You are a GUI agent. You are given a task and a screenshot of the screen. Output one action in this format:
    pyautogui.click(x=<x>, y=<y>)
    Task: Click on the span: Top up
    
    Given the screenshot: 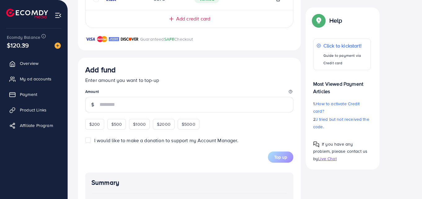 What is the action you would take?
    pyautogui.click(x=281, y=157)
    